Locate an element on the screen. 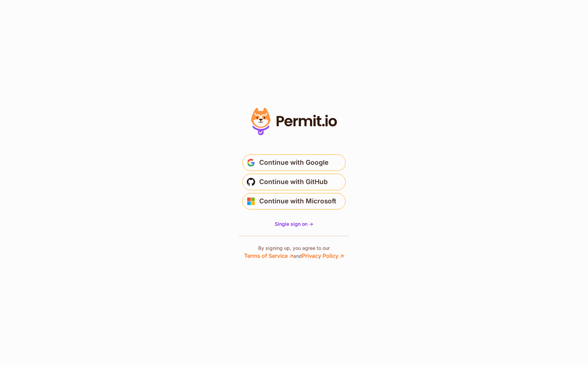 The height and width of the screenshot is (365, 588). a: Privacy Policy ↗ is located at coordinates (323, 256).